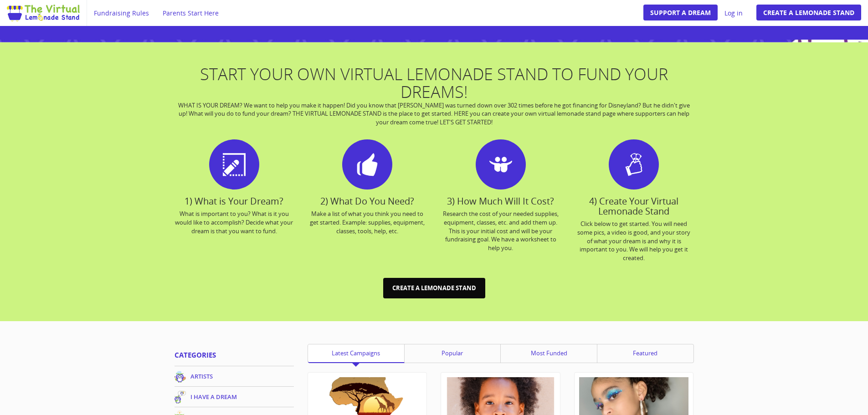 Image resolution: width=868 pixels, height=415 pixels. I want to click on img: 60358_icon_artist_150.png, so click(180, 377).